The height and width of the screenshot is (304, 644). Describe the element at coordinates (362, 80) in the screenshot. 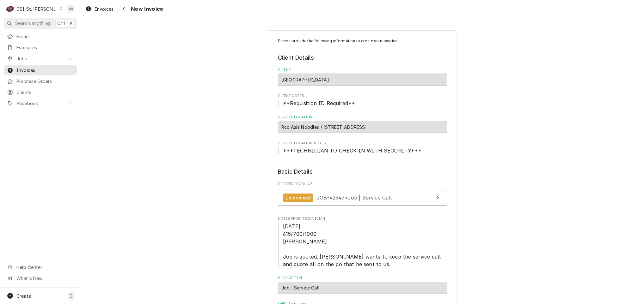

I see `div: River City Casino` at that location.